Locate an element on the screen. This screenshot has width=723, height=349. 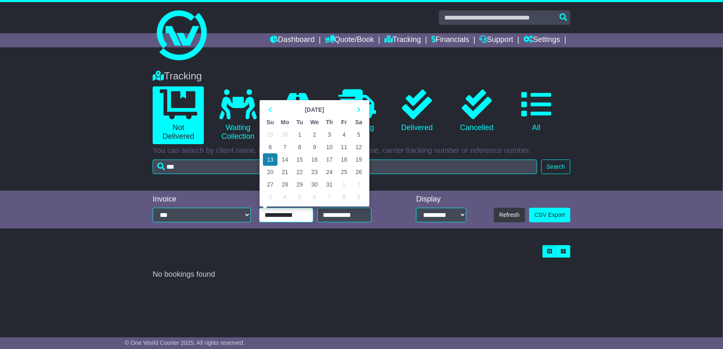
a: Cancelled is located at coordinates (476, 111).